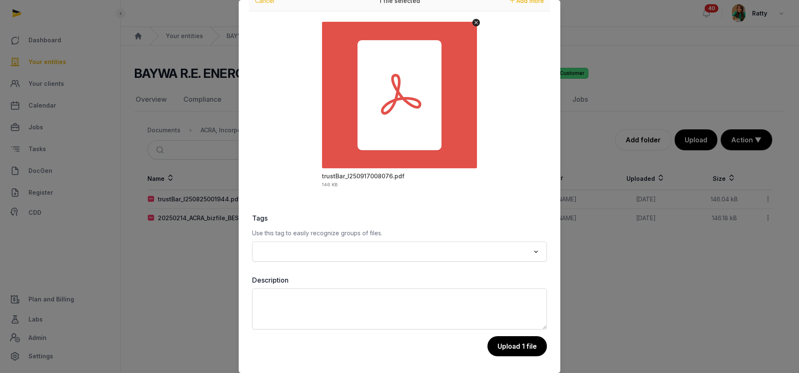  Describe the element at coordinates (399, 233) in the screenshot. I see `p: Use this tag to easily recognize groups of files.` at that location.